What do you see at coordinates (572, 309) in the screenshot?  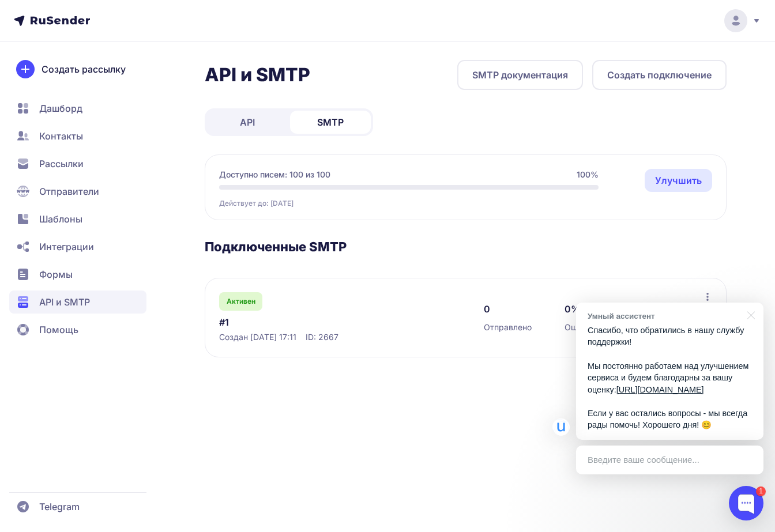 I see `span: 0%` at bounding box center [572, 309].